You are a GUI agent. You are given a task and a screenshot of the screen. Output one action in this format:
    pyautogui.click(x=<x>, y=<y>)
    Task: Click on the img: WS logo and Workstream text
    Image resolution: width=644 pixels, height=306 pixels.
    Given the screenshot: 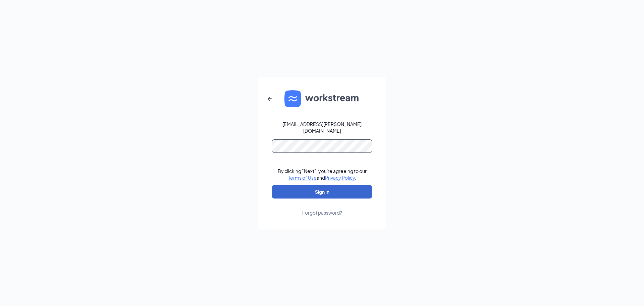 What is the action you would take?
    pyautogui.click(x=322, y=98)
    